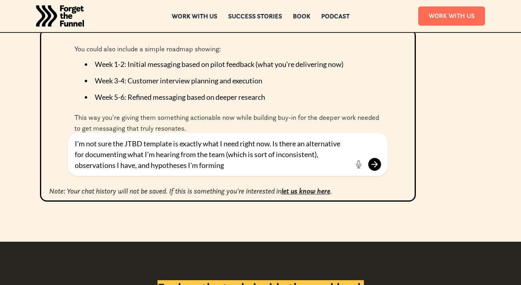 Image resolution: width=521 pixels, height=285 pixels. What do you see at coordinates (306, 190) in the screenshot?
I see `a: let us know here` at bounding box center [306, 190].